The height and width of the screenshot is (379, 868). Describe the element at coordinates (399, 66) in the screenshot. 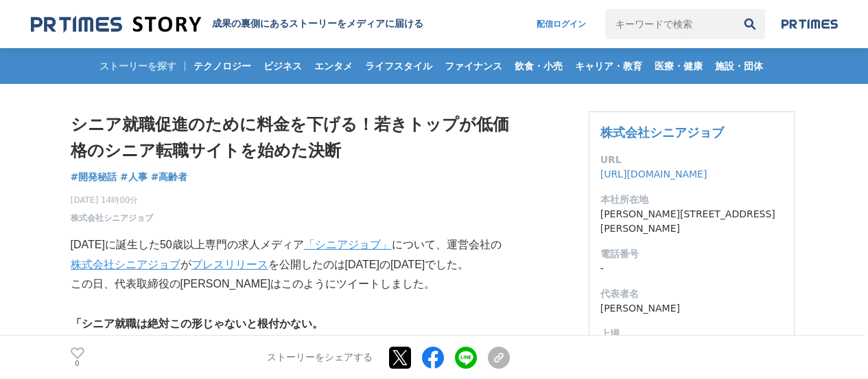

I see `a: ライフスタイル` at that location.